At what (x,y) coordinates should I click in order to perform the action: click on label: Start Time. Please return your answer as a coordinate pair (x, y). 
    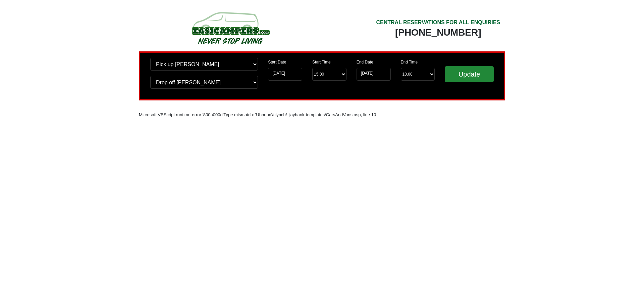
    Looking at the image, I should click on (321, 62).